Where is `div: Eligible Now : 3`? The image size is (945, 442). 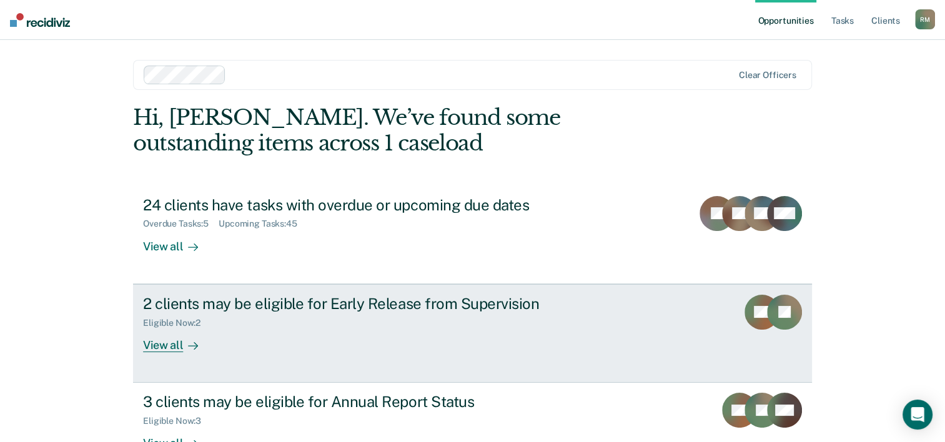
div: Eligible Now : 3 is located at coordinates (177, 421).